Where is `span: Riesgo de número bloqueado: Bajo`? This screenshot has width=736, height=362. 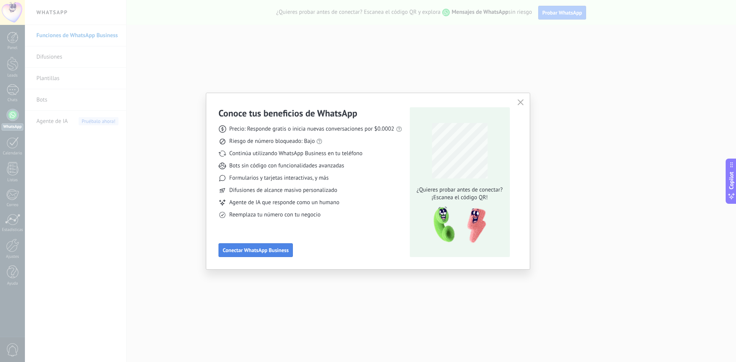 span: Riesgo de número bloqueado: Bajo is located at coordinates (272, 141).